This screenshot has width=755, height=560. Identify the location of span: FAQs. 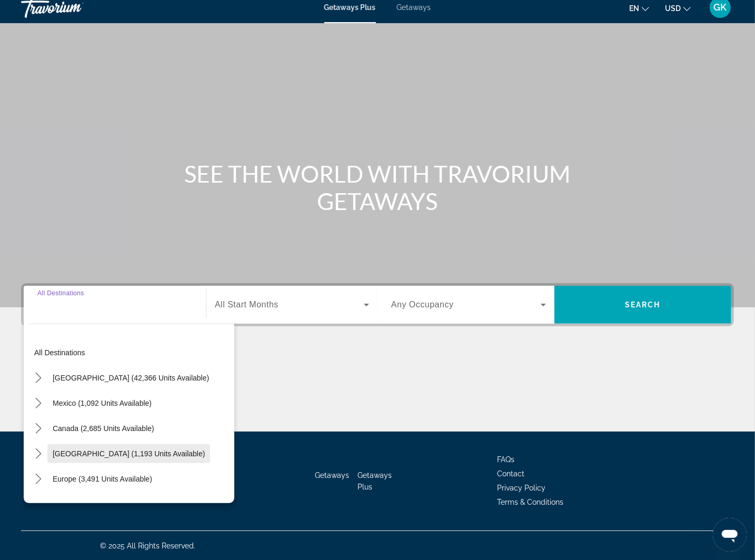
(505, 459).